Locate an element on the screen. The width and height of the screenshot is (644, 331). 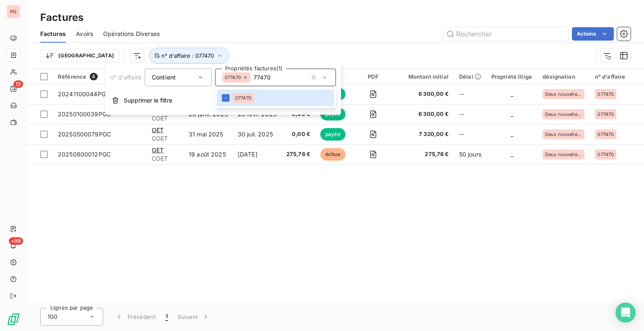
img: Logo LeanPay is located at coordinates (13, 319).